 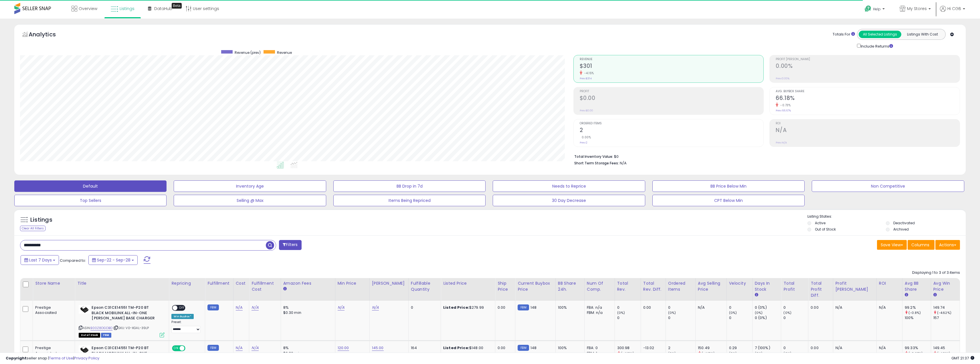 What do you see at coordinates (594, 157) in the screenshot?
I see `b: Total Inventory Value:` at bounding box center [594, 157].